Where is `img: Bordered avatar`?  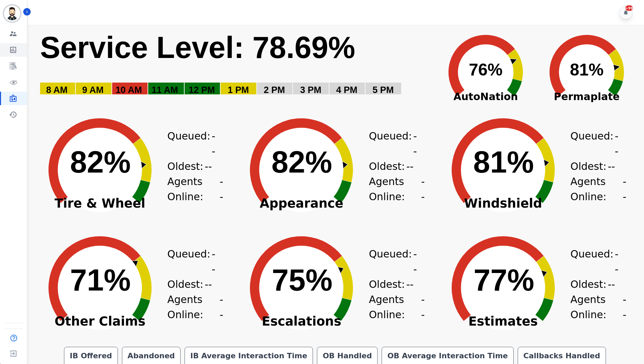
img: Bordered avatar is located at coordinates (12, 14).